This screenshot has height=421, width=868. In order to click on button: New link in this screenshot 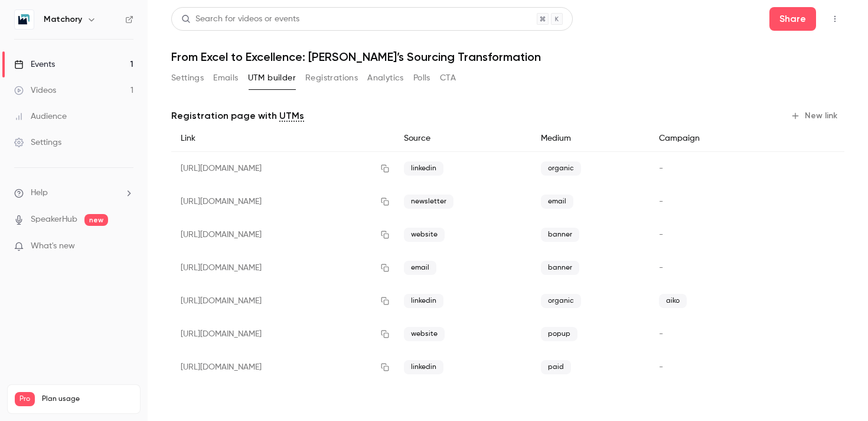, I will do `click(815, 116)`.